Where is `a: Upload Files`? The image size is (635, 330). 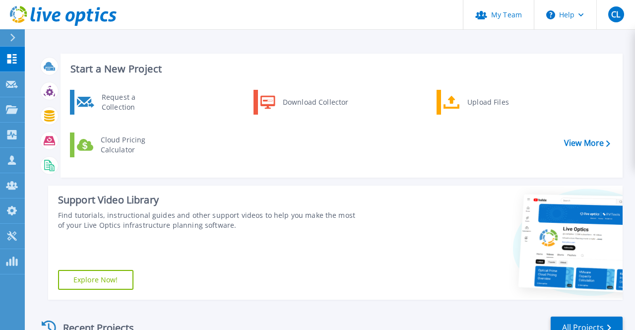
a: Upload Files is located at coordinates (487, 102).